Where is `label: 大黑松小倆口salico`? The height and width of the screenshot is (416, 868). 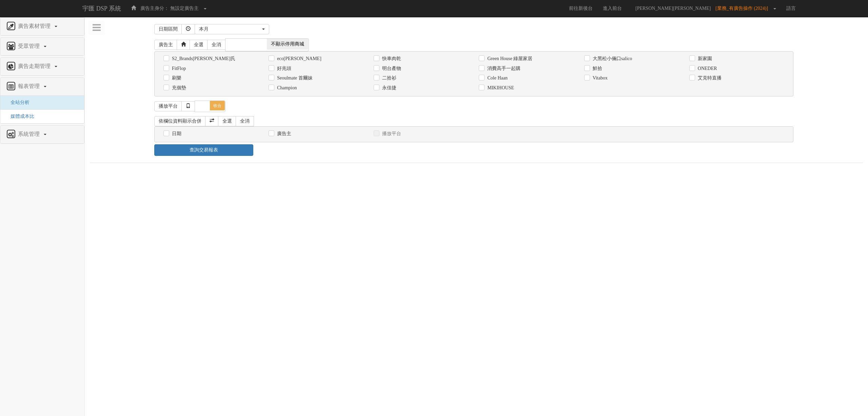
label: 大黑松小倆口salico is located at coordinates (612, 59).